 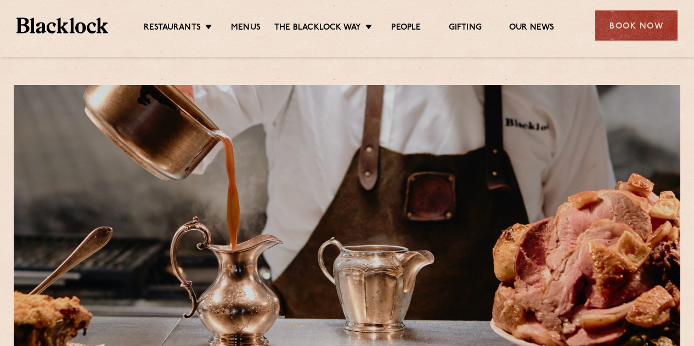 I want to click on a: People, so click(x=406, y=29).